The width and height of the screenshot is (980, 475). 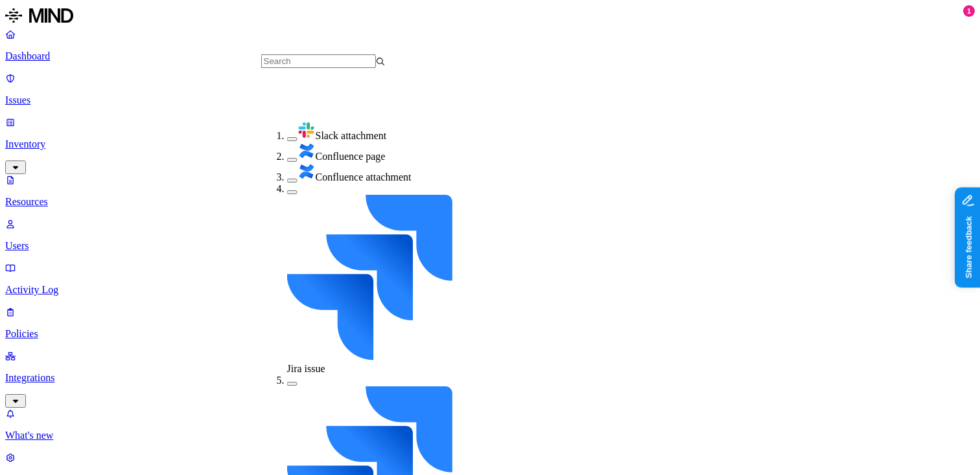 What do you see at coordinates (490, 235) in the screenshot?
I see `a: Users` at bounding box center [490, 235].